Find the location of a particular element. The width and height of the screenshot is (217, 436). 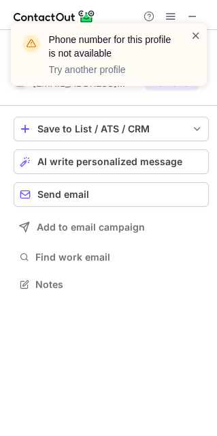

img: ContactOut v5.3.10 is located at coordinates (55, 16).